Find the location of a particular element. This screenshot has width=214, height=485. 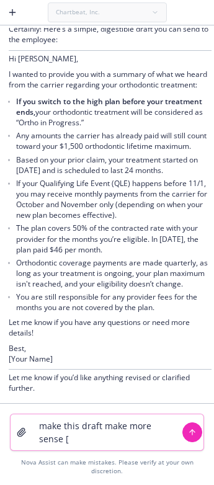

li: Orthodontic coverage payments are made quarterly, as long as your treatment is ongoing, your plan... is located at coordinates (114, 273).